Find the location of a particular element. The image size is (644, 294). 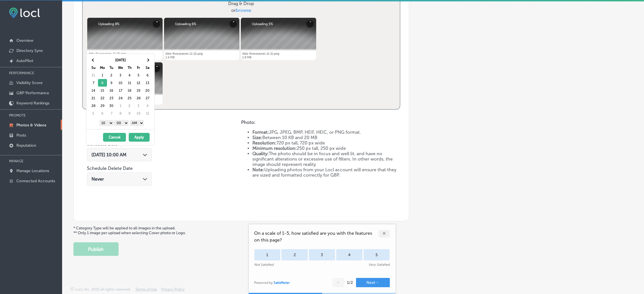

td: 26 is located at coordinates (139, 98).